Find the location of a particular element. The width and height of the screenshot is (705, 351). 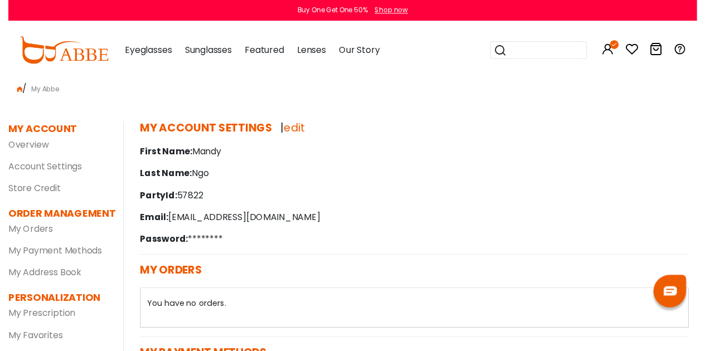

div: Shop now is located at coordinates (392, 11).